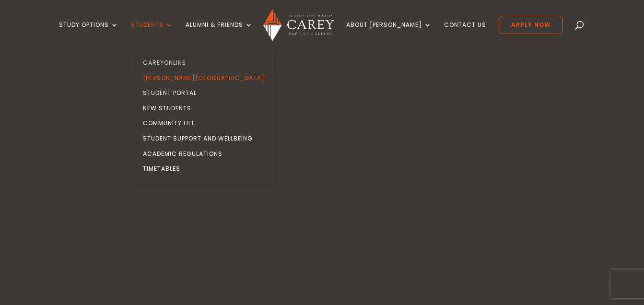 Image resolution: width=644 pixels, height=305 pixels. I want to click on a: Academic Regulations, so click(205, 154).